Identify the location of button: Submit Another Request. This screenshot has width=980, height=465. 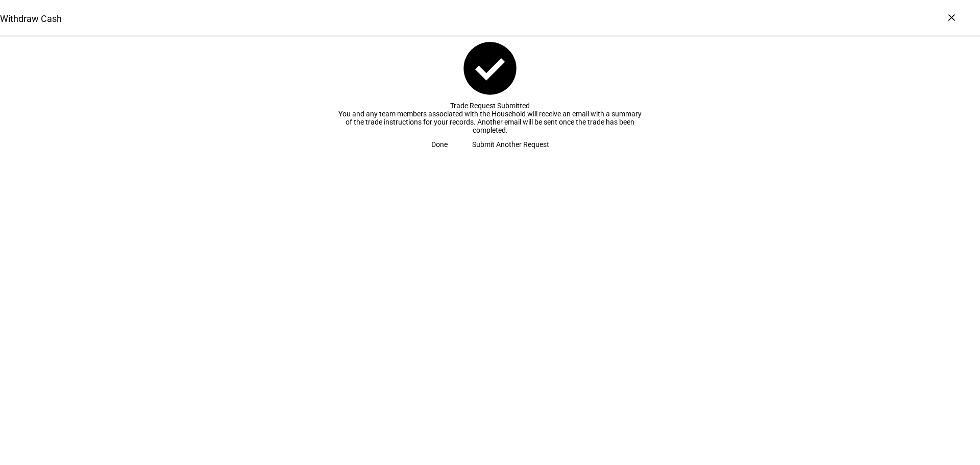
(511, 144).